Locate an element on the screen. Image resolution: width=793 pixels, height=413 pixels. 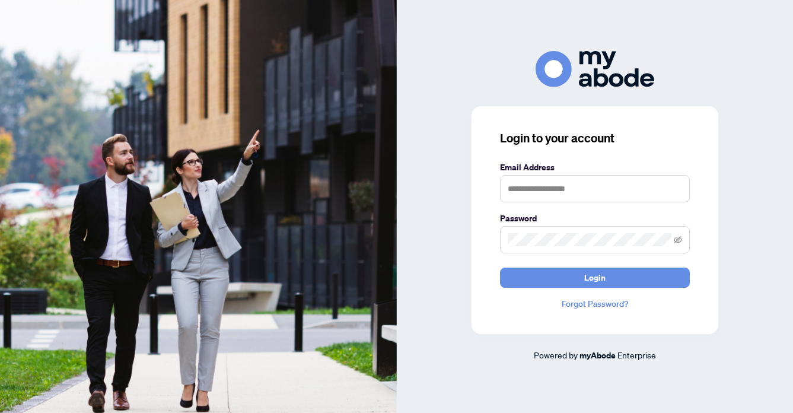
a: Forgot Password? is located at coordinates (595, 304).